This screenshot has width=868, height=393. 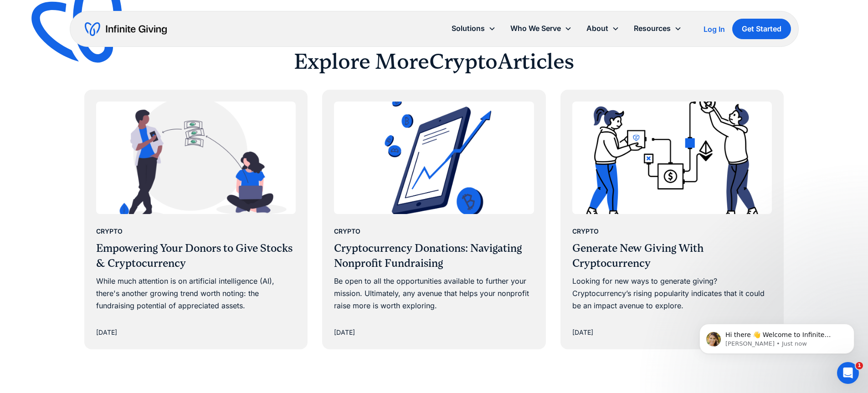 What do you see at coordinates (99, 39) in the screenshot?
I see `p: Message from Kasey, sent Just now` at bounding box center [99, 39].